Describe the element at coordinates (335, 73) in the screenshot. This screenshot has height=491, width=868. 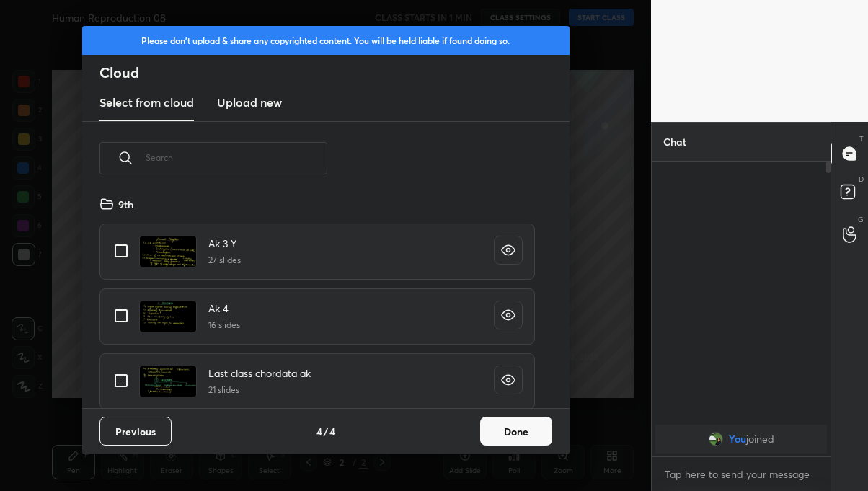
I see `h2: Cloud` at that location.